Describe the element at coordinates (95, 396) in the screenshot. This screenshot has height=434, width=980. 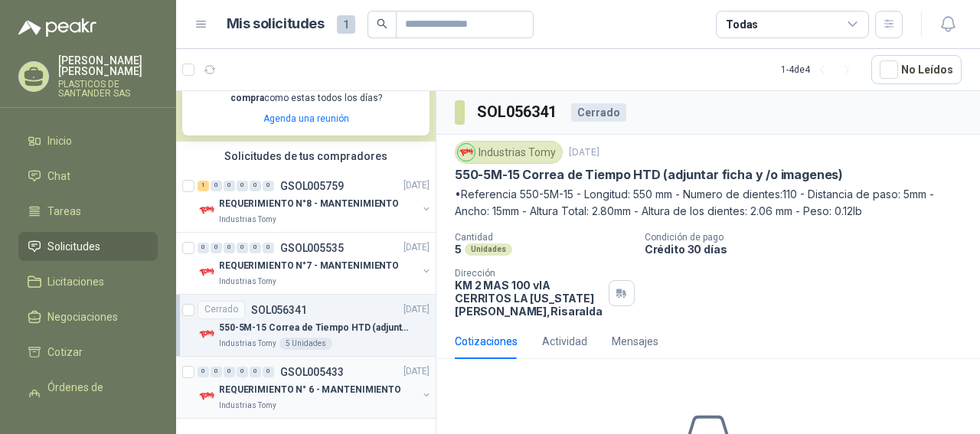
I see `span: Órdenes de Compra` at that location.